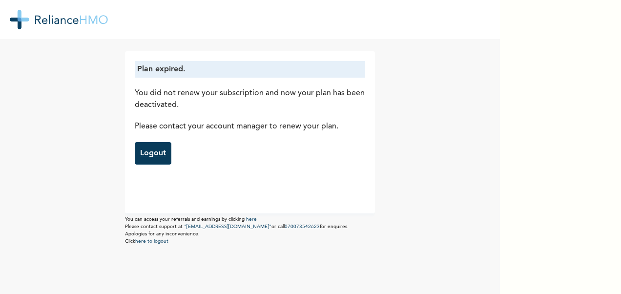  Describe the element at coordinates (250, 126) in the screenshot. I see `p: Please contact your account manager to renew your plan.` at that location.